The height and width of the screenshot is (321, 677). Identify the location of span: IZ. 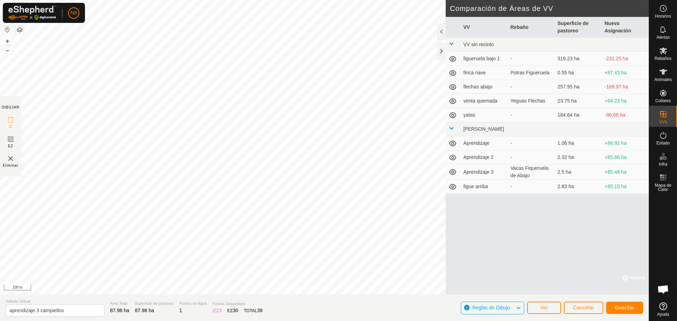
(11, 127).